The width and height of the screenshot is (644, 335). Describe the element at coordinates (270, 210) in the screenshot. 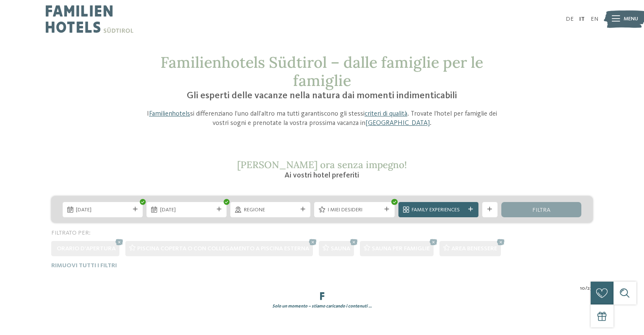

I see `span: Regione` at that location.